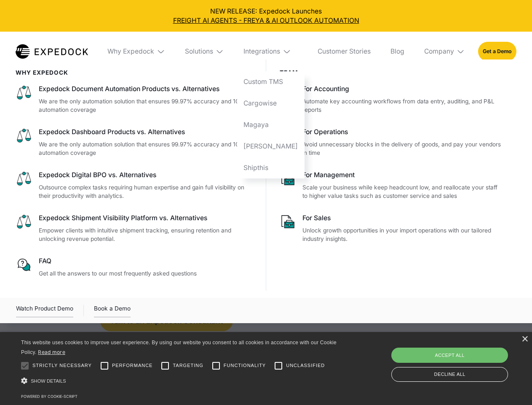 The image size is (532, 405). What do you see at coordinates (244, 365) in the screenshot?
I see `span: Functionality` at bounding box center [244, 365].